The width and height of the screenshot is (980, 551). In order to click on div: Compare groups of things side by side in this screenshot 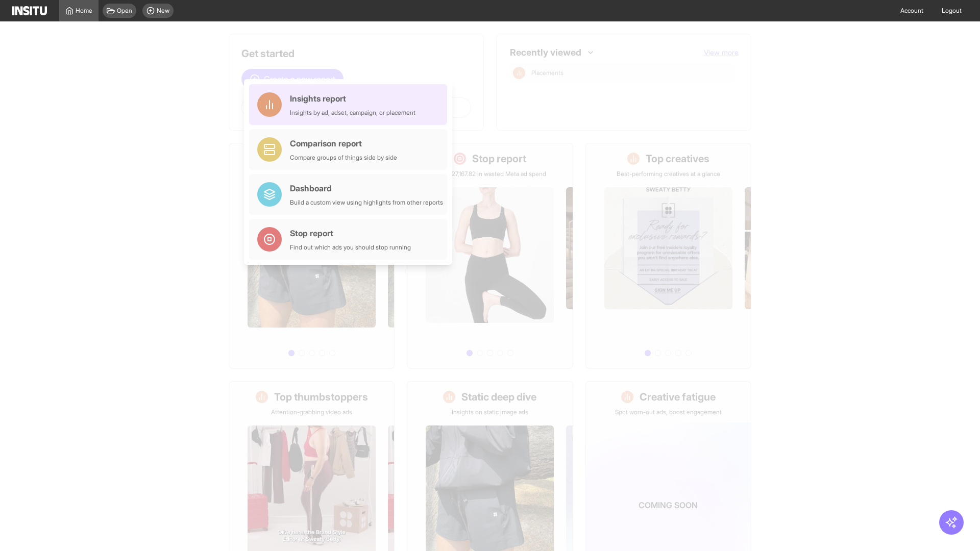, I will do `click(343, 158)`.